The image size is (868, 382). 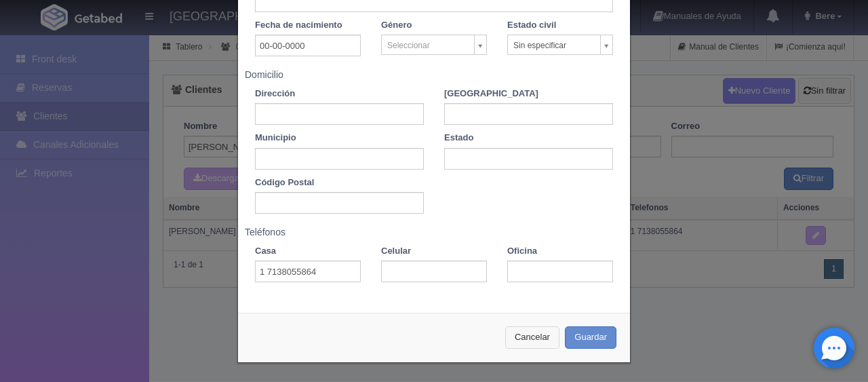 I want to click on label: Dirección, so click(x=274, y=94).